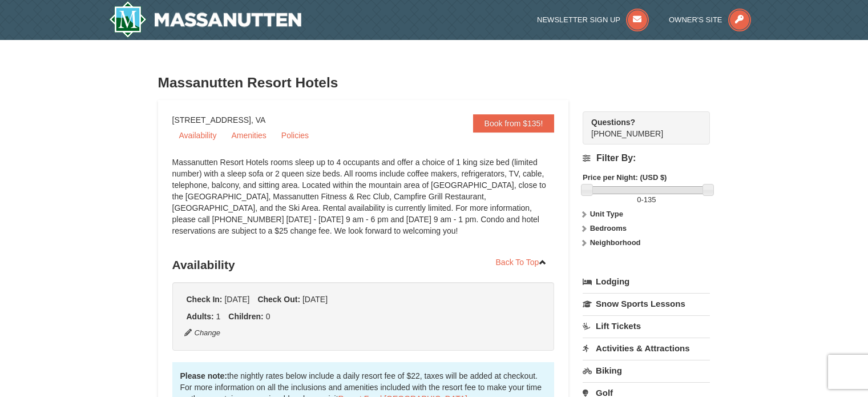 The height and width of the screenshot is (397, 868). I want to click on a: Newsletter Sign Up, so click(593, 19).